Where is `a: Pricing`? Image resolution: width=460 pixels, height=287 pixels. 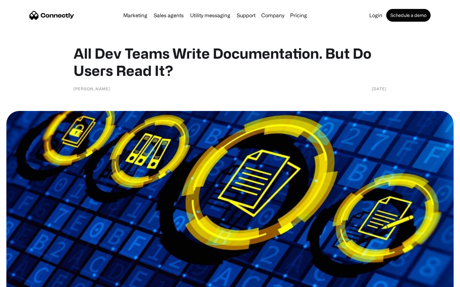 a: Pricing is located at coordinates (298, 15).